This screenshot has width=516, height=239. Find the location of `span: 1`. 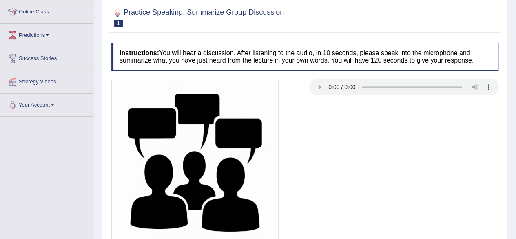

span: 1 is located at coordinates (118, 23).